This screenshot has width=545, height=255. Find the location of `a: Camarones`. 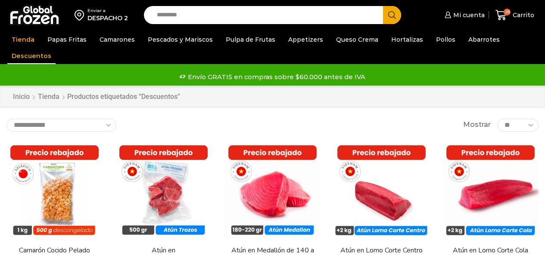

a: Camarones is located at coordinates (117, 40).